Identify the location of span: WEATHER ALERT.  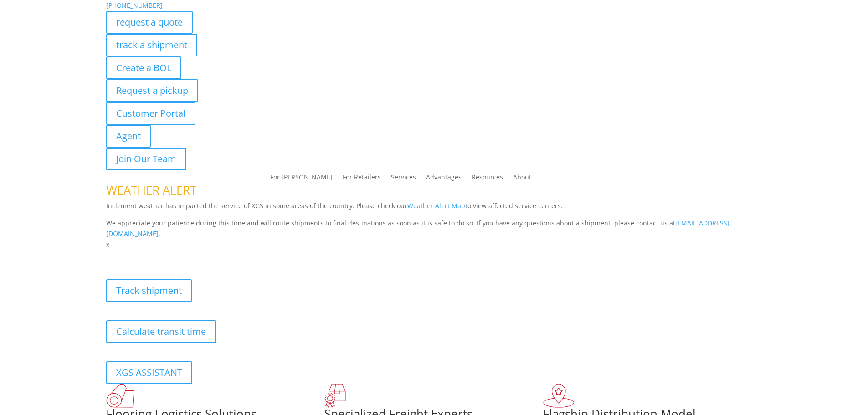
(151, 190).